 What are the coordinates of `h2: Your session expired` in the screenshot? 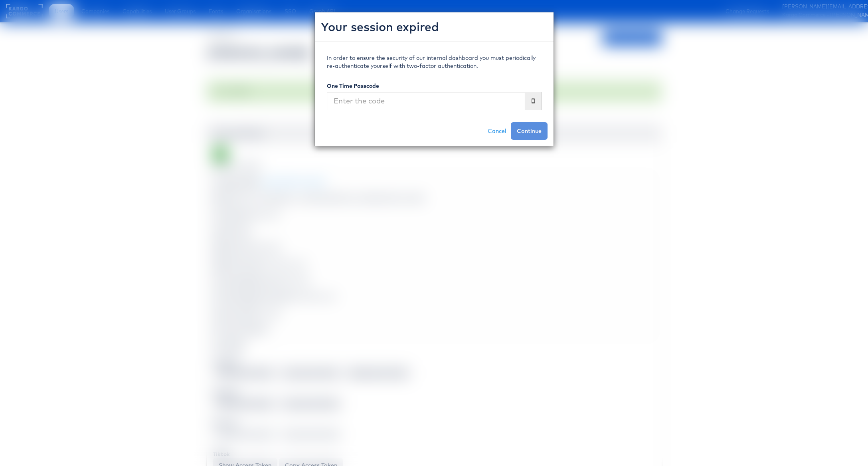 It's located at (435, 27).